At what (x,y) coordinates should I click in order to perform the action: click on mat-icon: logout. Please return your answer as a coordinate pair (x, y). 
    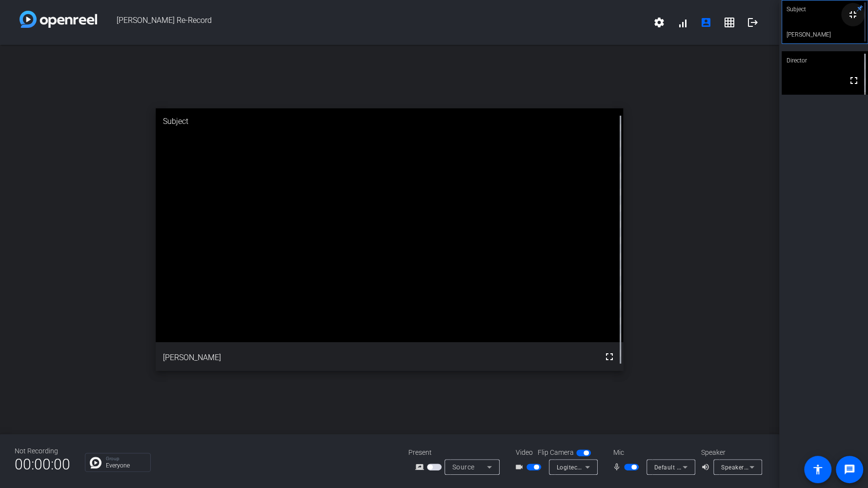
    Looking at the image, I should click on (753, 23).